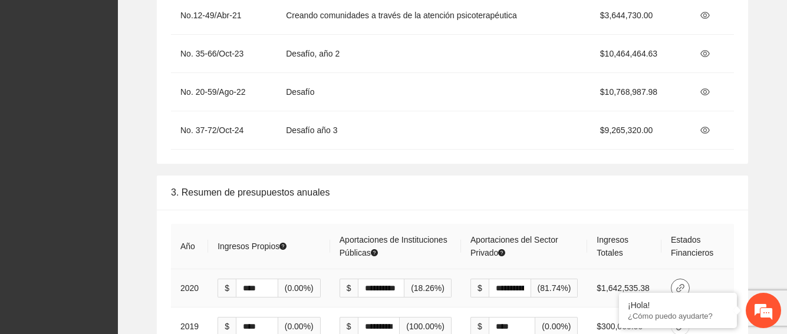 This screenshot has height=334, width=787. I want to click on textarea: Escriba su mensaje y pulse “Intro”, so click(115, 236).